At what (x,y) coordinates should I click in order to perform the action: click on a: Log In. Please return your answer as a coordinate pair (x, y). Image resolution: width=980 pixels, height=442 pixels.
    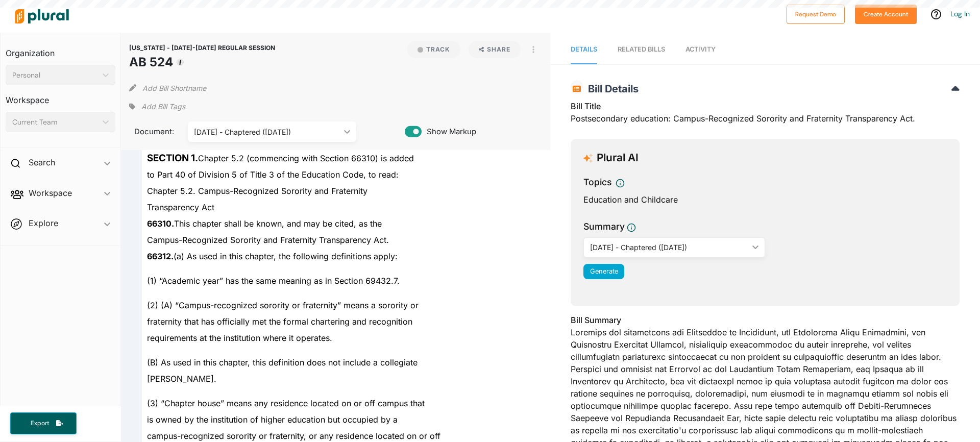
    Looking at the image, I should click on (960, 14).